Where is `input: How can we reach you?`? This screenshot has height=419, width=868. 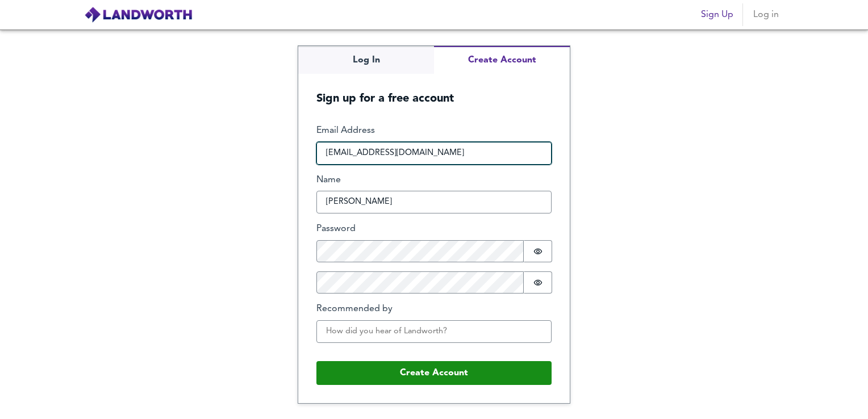 input: How can we reach you? is located at coordinates (434, 153).